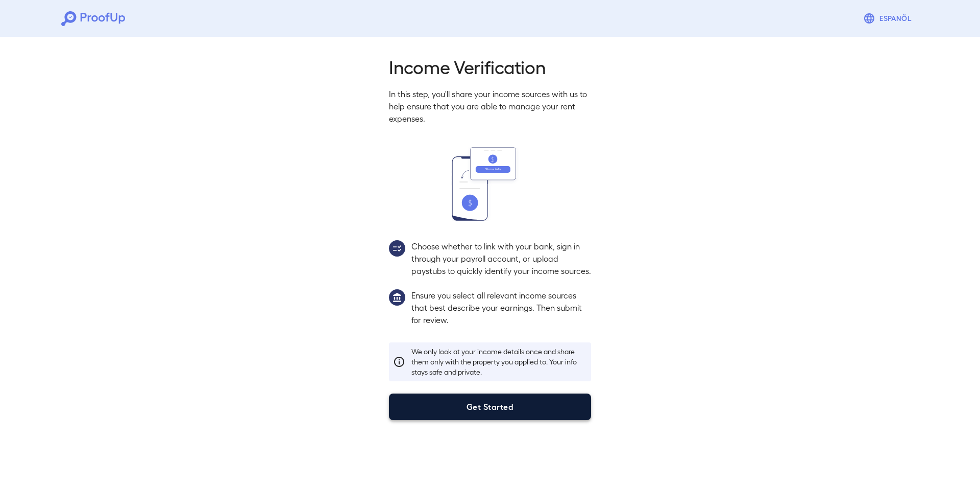 The height and width of the screenshot is (483, 980). Describe the element at coordinates (501, 307) in the screenshot. I see `p: Ensure you select all relevant income sources that best describe your earnings. Then submit for r...` at that location.